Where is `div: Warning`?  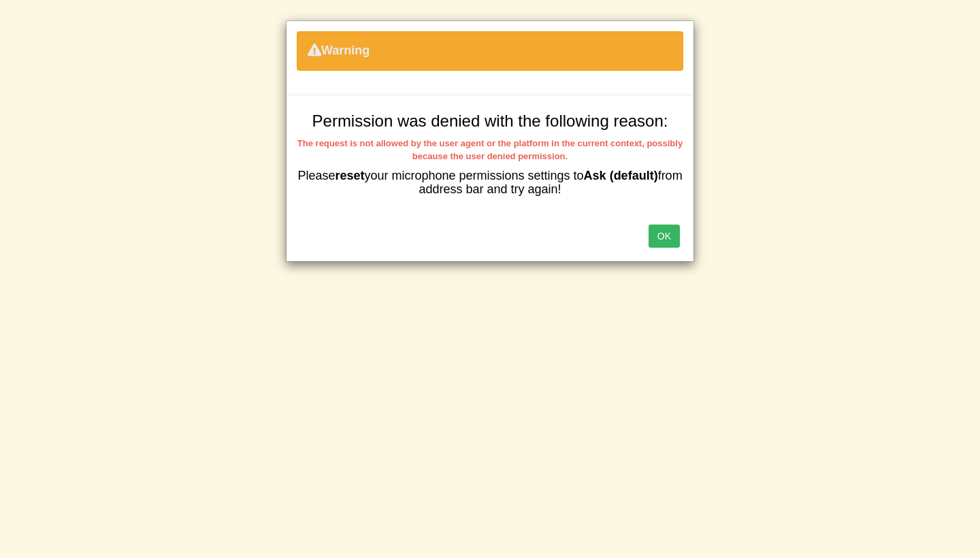 div: Warning is located at coordinates (490, 51).